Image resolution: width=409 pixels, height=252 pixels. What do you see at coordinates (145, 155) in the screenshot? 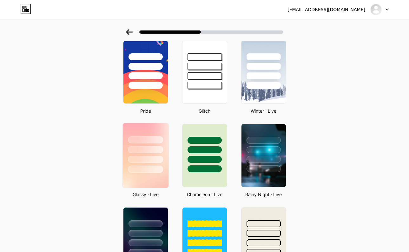
I see `img: glassmorphism.jpg` at bounding box center [145, 155].